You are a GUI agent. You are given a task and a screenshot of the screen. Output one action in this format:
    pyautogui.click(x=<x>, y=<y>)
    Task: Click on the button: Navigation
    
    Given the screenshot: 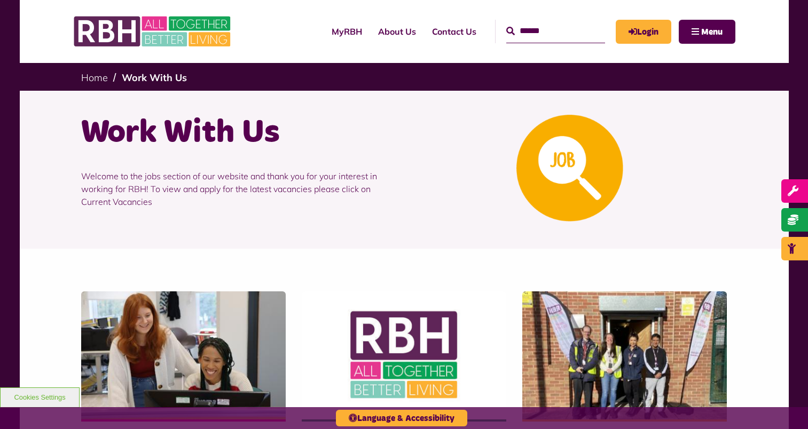 What is the action you would take?
    pyautogui.click(x=707, y=31)
    